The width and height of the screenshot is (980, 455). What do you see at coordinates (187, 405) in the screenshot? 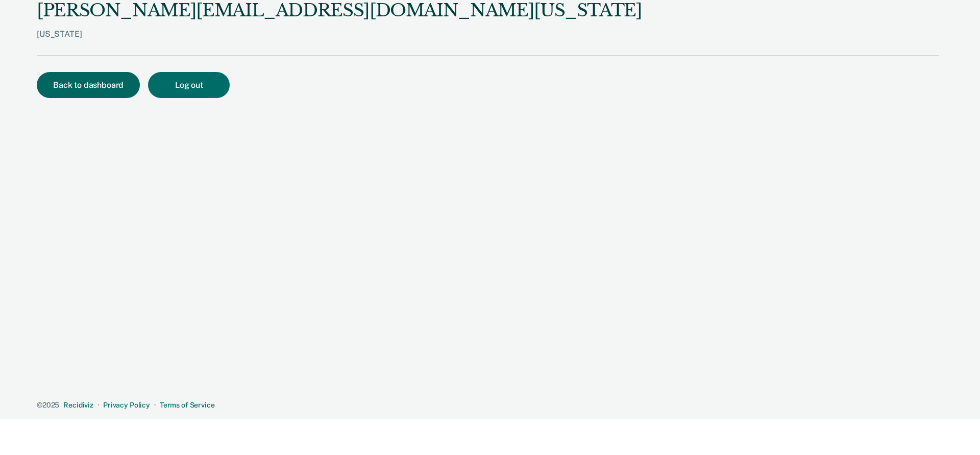
I see `a: Terms of Service` at bounding box center [187, 405].